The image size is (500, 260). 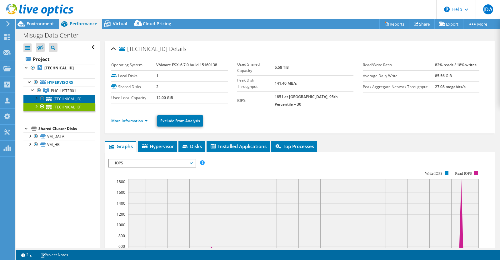 What do you see at coordinates (450, 87) in the screenshot?
I see `b: 27.08 megabits/s` at bounding box center [450, 87].